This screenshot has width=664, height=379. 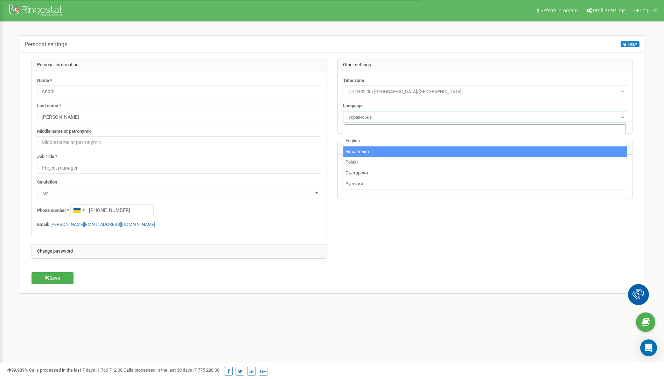 What do you see at coordinates (112, 210) in the screenshot?
I see `input: +1-800-555-55-55` at bounding box center [112, 210].